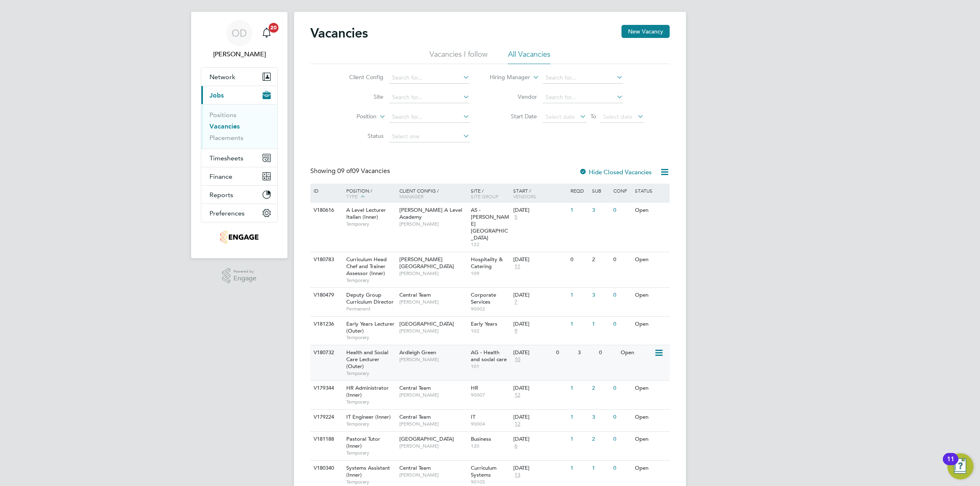 This screenshot has height=486, width=980. Describe the element at coordinates (326, 260) in the screenshot. I see `div: V180783` at that location.